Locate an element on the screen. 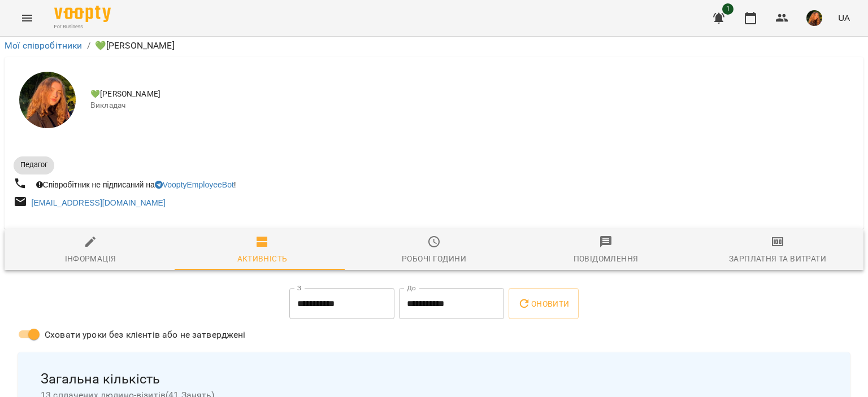 The image size is (868, 397). div: Робочі години is located at coordinates (434, 259).